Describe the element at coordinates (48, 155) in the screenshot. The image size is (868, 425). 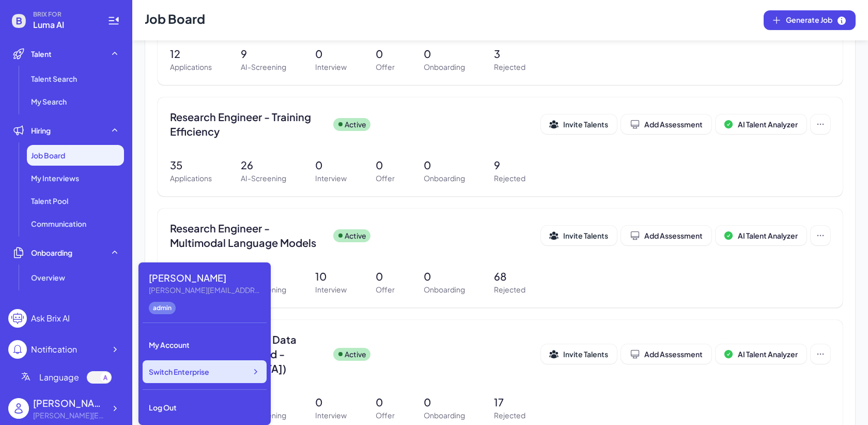
I see `span: Job Board` at that location.